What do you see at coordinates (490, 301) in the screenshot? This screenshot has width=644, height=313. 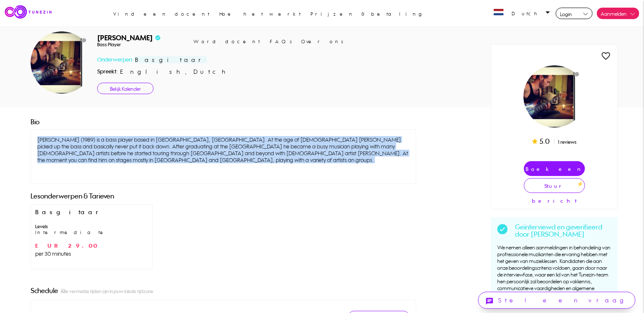 I see `i: chat` at bounding box center [490, 301].